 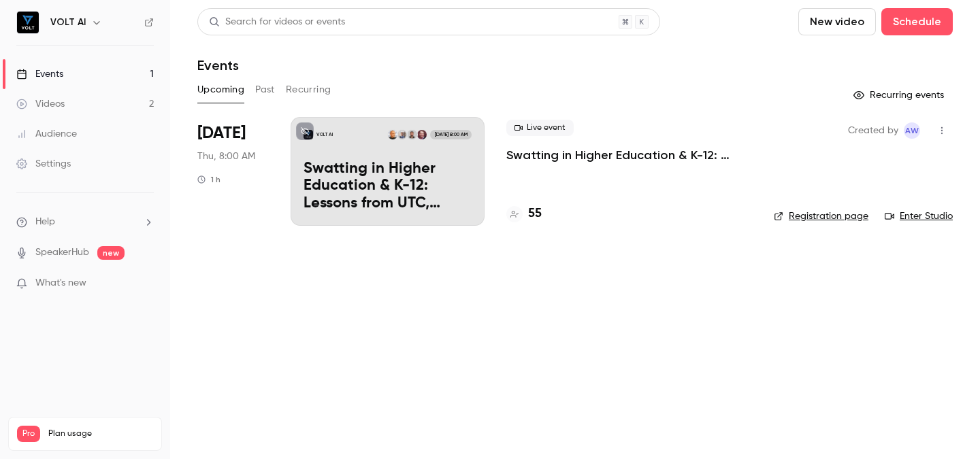 What do you see at coordinates (111, 254) in the screenshot?
I see `span: new` at bounding box center [111, 254].